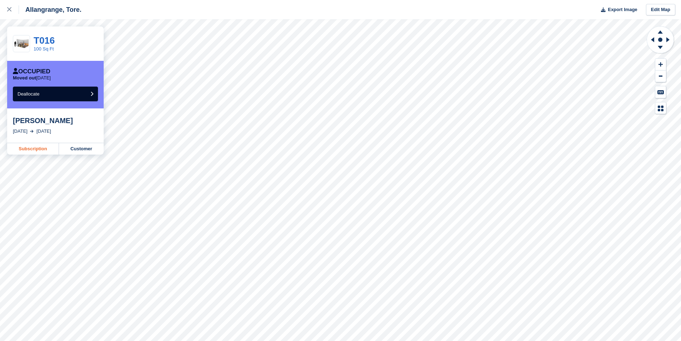  What do you see at coordinates (44, 40) in the screenshot?
I see `a: T016` at bounding box center [44, 40].